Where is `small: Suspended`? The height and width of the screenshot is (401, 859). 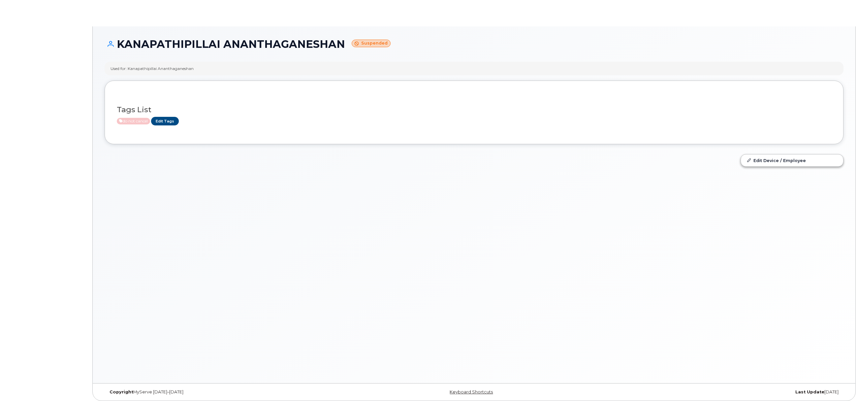 small: Suspended is located at coordinates (371, 43).